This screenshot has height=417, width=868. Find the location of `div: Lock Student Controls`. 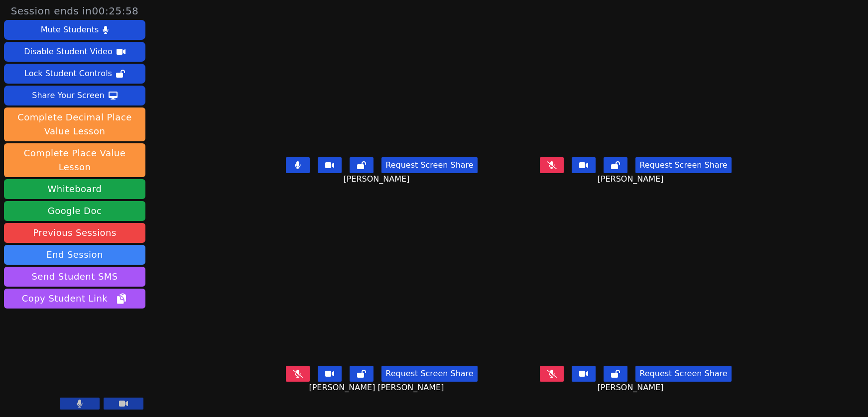

div: Lock Student Controls is located at coordinates (68, 73).